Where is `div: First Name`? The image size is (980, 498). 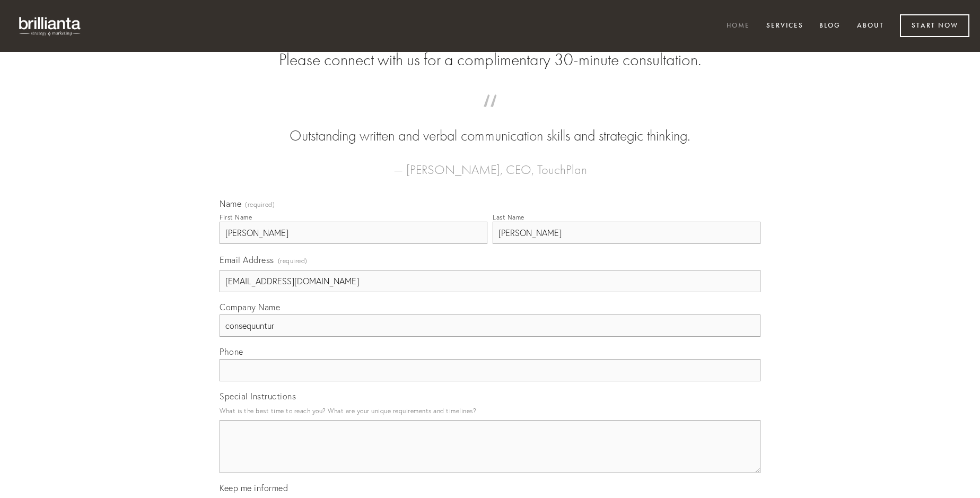
div: First Name is located at coordinates (235, 217).